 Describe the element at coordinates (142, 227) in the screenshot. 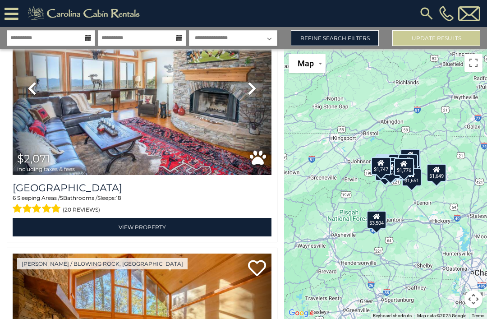

I see `a: View Property` at that location.